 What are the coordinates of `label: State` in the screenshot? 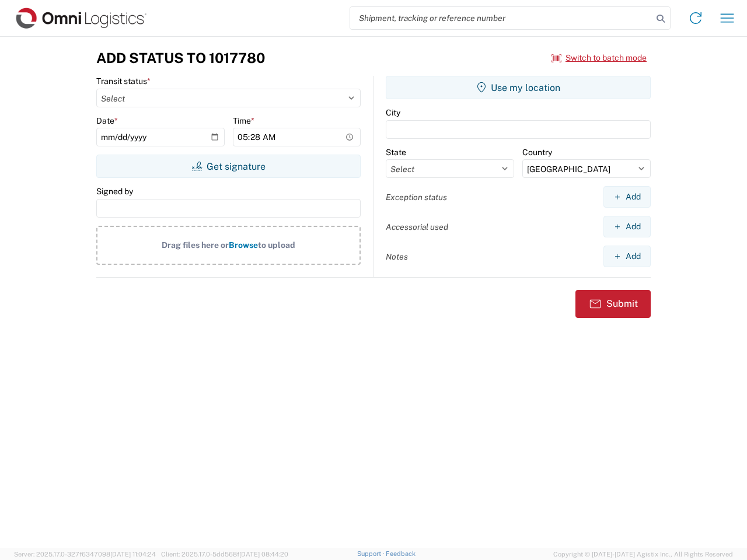 It's located at (396, 152).